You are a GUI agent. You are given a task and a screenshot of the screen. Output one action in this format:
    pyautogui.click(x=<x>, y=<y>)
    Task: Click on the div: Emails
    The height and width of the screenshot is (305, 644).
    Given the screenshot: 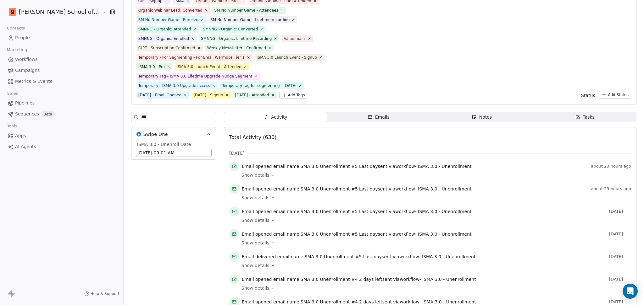 What is the action you would take?
    pyautogui.click(x=379, y=117)
    